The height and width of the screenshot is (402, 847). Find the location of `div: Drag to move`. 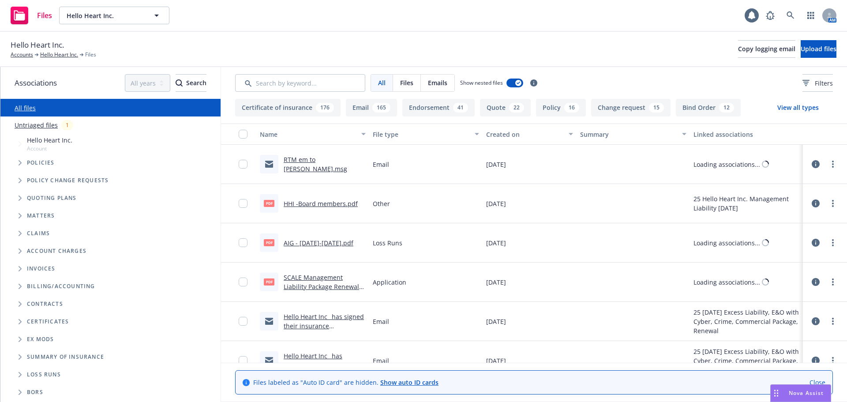

div: Drag to move is located at coordinates (776, 393).